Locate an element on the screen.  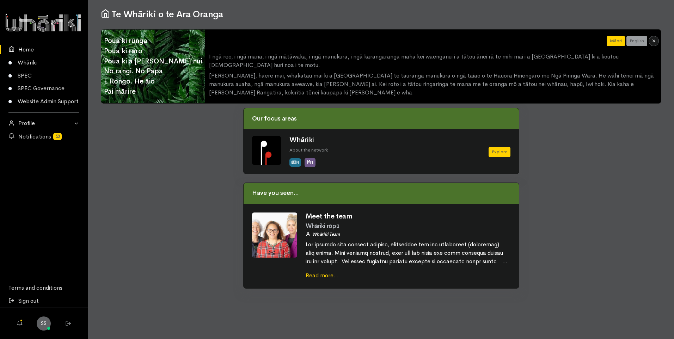
img: Whariki%20Icon_Icon_Tile.png is located at coordinates (267, 151).